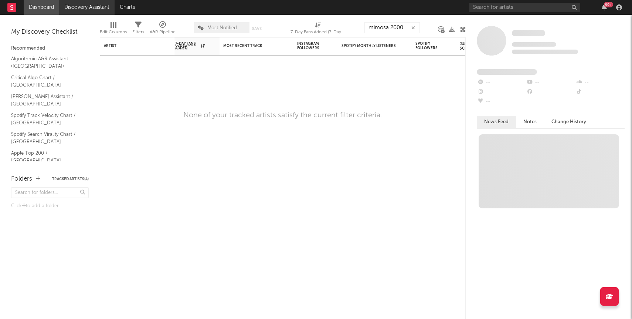 This screenshot has height=319, width=632. Describe the element at coordinates (257, 28) in the screenshot. I see `button: Save` at that location.